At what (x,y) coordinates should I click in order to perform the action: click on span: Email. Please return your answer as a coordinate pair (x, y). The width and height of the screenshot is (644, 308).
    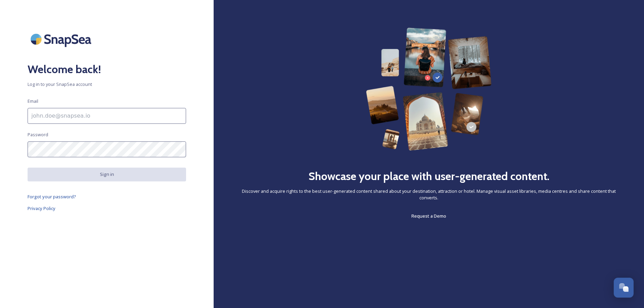
    Looking at the image, I should click on (33, 101).